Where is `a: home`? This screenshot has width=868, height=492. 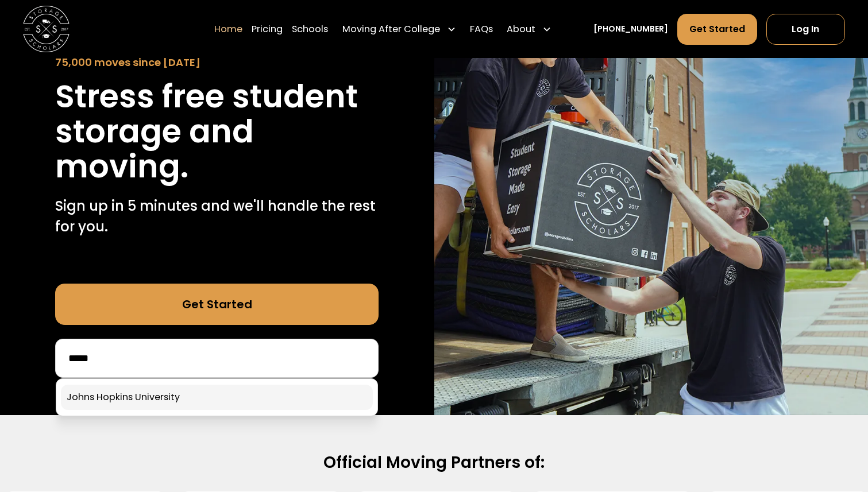
a: home is located at coordinates (46, 28).